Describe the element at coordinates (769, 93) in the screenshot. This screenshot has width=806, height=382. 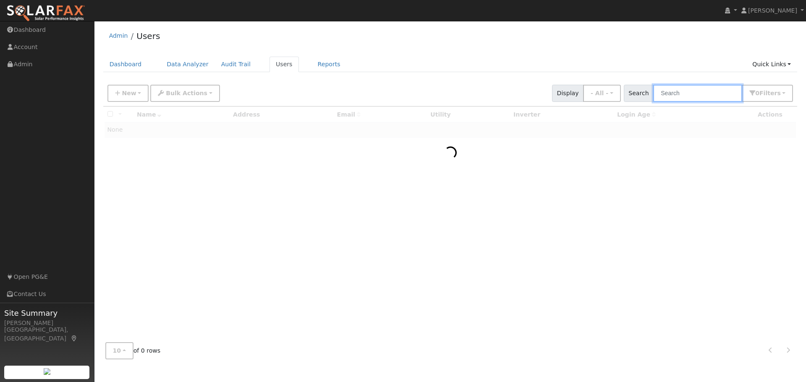
I see `span: Filter` at that location.